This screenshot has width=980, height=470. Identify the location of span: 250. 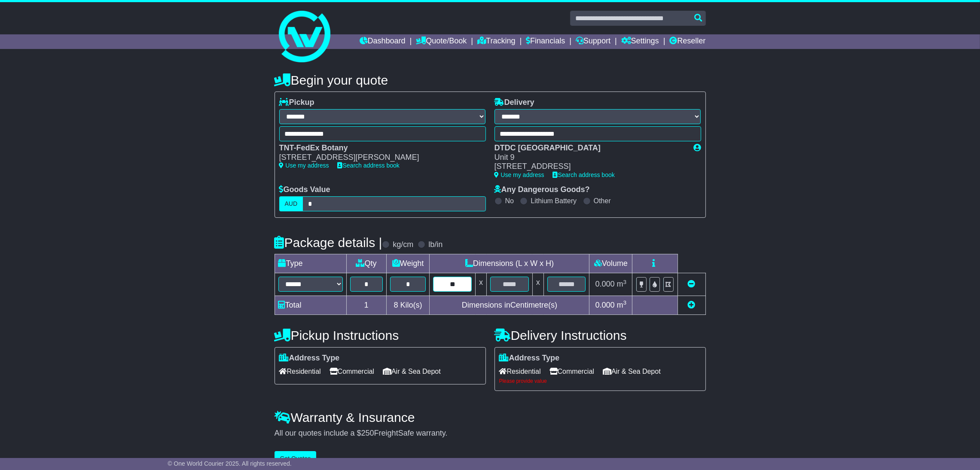
(368, 433).